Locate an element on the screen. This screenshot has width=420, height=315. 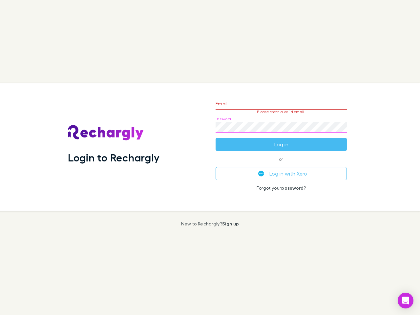
span: or is located at coordinates (281, 159).